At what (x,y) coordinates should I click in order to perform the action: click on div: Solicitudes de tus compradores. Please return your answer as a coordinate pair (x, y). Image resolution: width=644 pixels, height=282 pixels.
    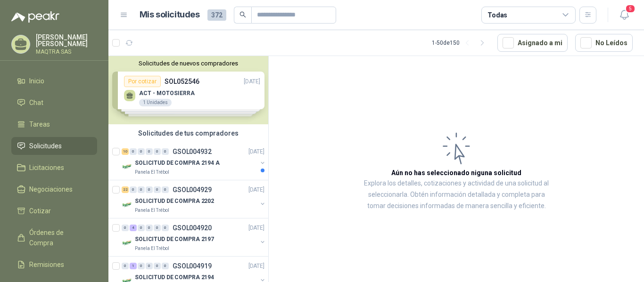
    Looking at the image, I should click on (188, 133).